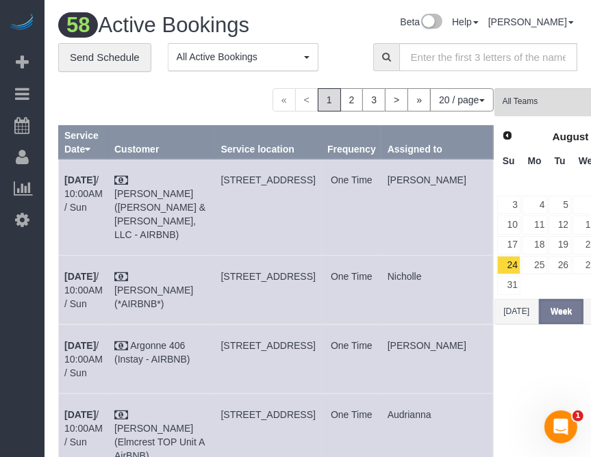  What do you see at coordinates (382, 100) in the screenshot?
I see `nav: Pagination navigation` at bounding box center [382, 100].